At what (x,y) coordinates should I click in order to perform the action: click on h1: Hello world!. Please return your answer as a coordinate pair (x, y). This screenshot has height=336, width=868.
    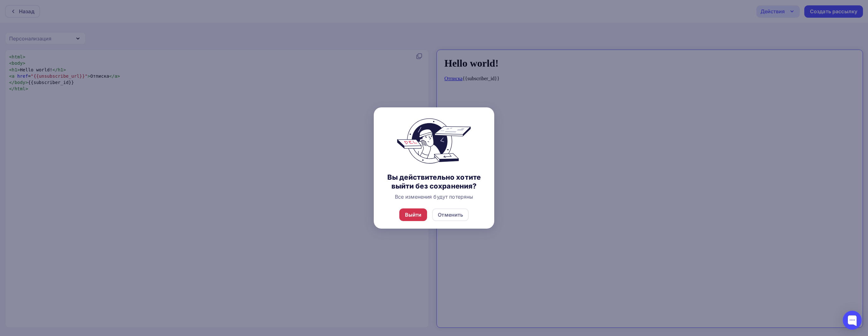
    Looking at the image, I should click on (208, 8).